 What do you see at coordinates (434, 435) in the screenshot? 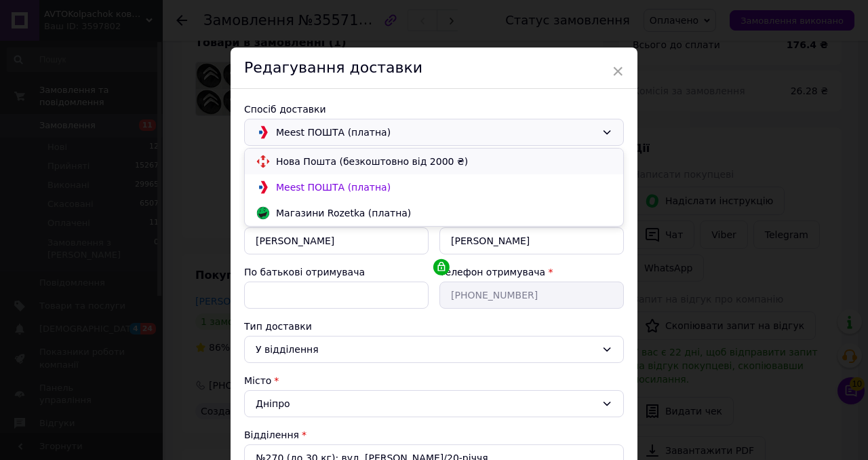
I see `div: Відділення` at bounding box center [434, 435].